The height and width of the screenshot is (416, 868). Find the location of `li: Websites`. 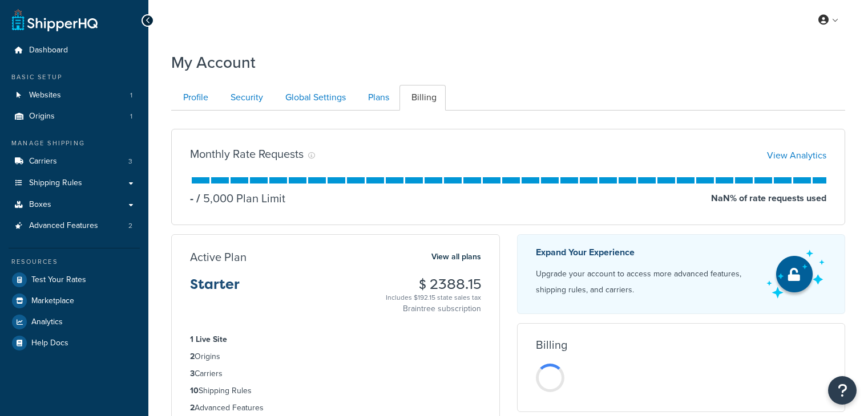

li: Websites is located at coordinates (74, 95).